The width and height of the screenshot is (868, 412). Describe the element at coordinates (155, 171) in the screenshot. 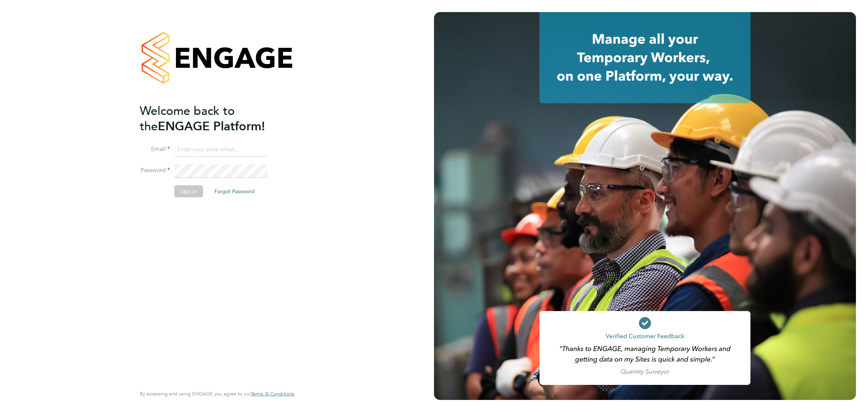

I see `label: Password` at that location.